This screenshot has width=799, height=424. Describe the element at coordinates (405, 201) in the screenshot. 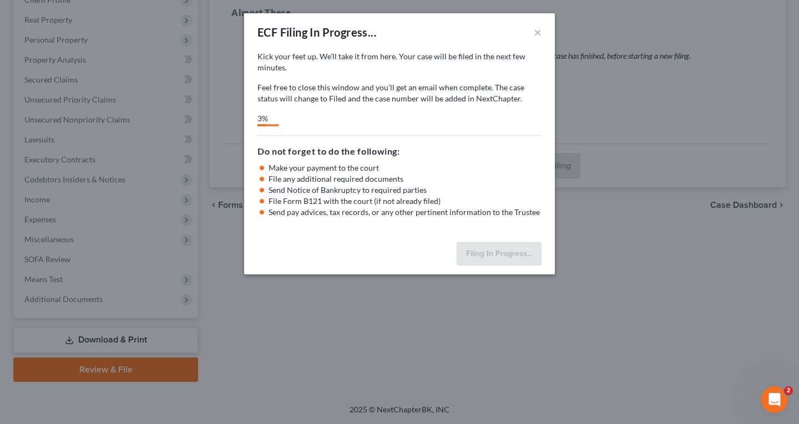

I see `li: File Form B121 with the court (if not already filed)` at that location.